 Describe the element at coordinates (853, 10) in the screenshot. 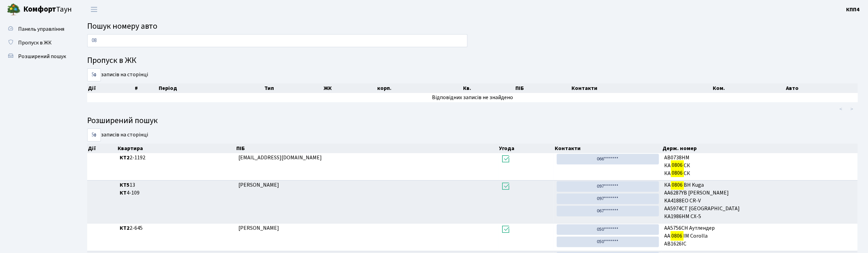

I see `b: КПП4` at that location.